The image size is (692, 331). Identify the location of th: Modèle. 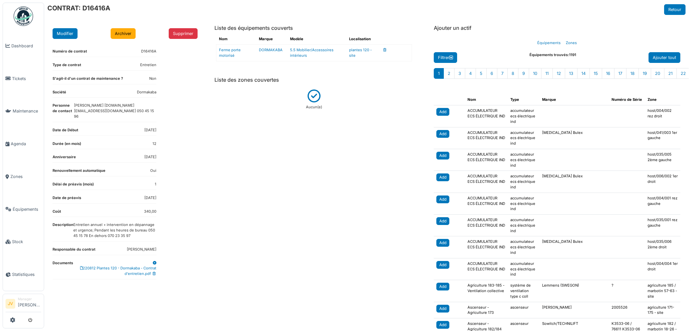
(317, 39).